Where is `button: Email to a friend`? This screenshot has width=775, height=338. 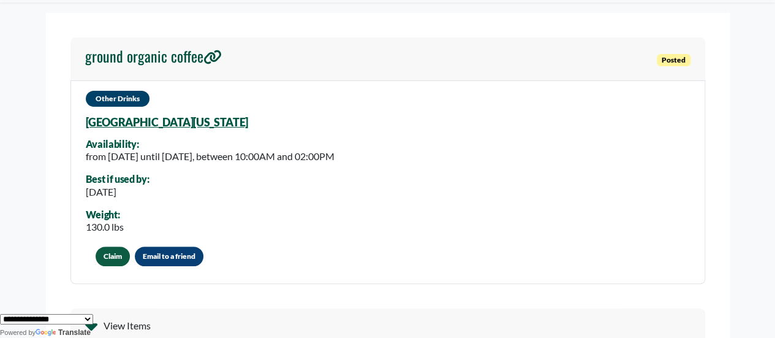
button: Email to a friend is located at coordinates (169, 256).